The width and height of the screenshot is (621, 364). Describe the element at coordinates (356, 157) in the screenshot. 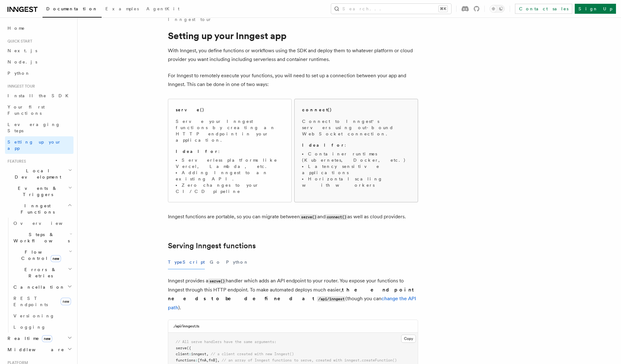

I see `li: Container runtimes (Kubernetes, Docker, etc.)` at that location.